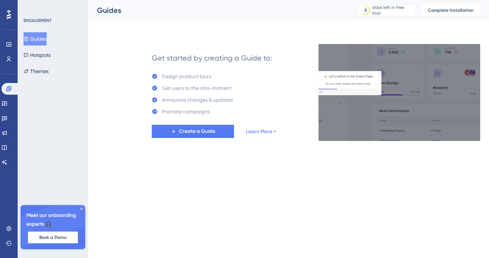 Image resolution: width=489 pixels, height=258 pixels. What do you see at coordinates (53, 238) in the screenshot?
I see `span: Book a Demo` at bounding box center [53, 238].